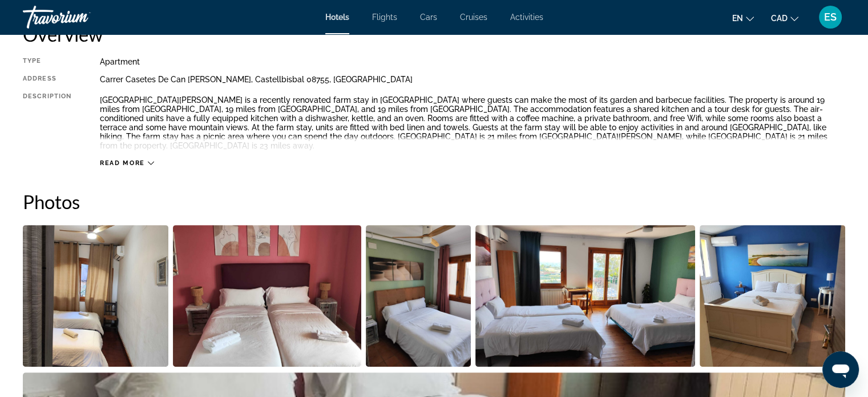 This screenshot has height=397, width=868. What do you see at coordinates (527, 17) in the screenshot?
I see `a: Activities` at bounding box center [527, 17].